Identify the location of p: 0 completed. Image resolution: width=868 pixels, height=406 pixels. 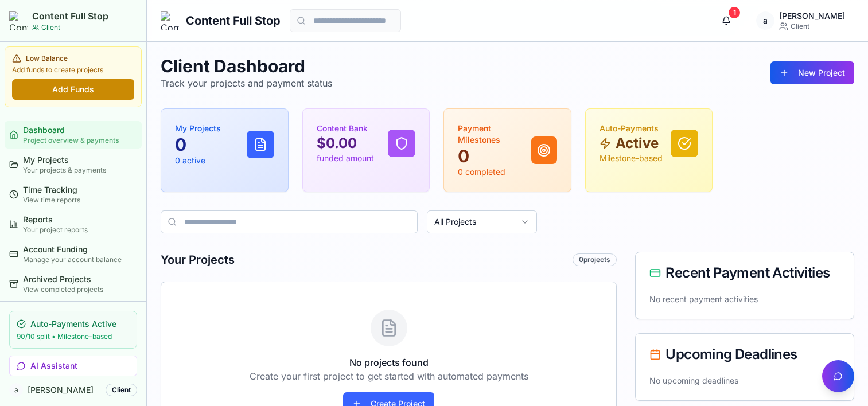
(494, 172).